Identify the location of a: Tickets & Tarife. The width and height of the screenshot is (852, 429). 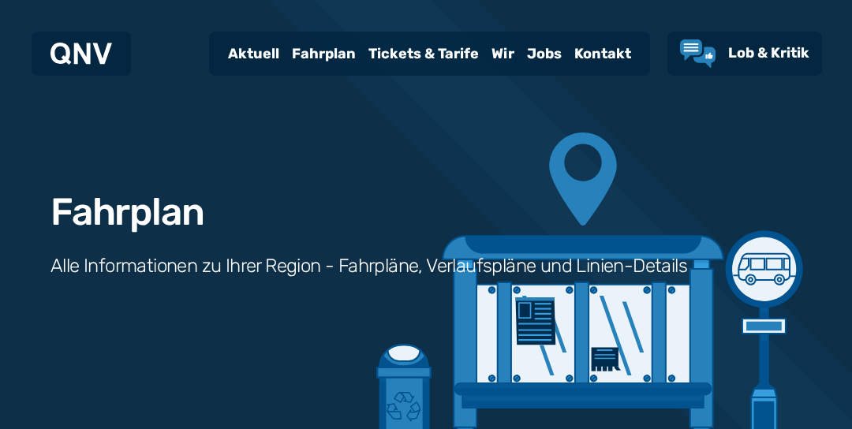
(424, 54).